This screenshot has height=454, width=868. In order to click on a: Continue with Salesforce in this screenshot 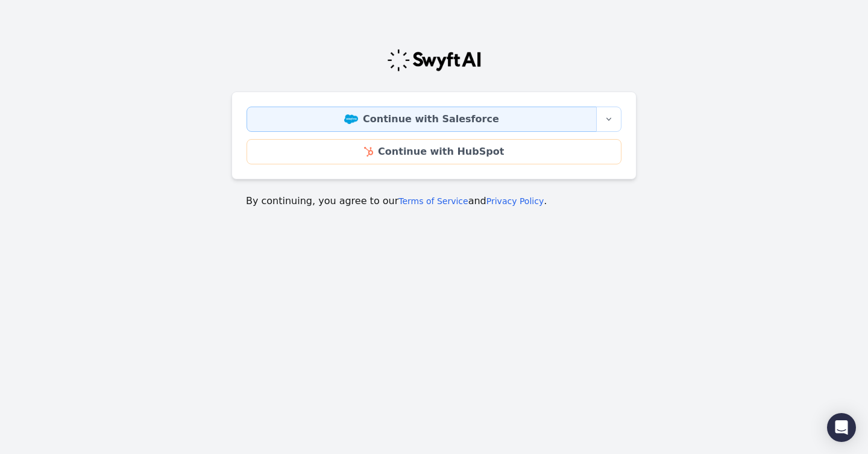, I will do `click(421, 119)`.